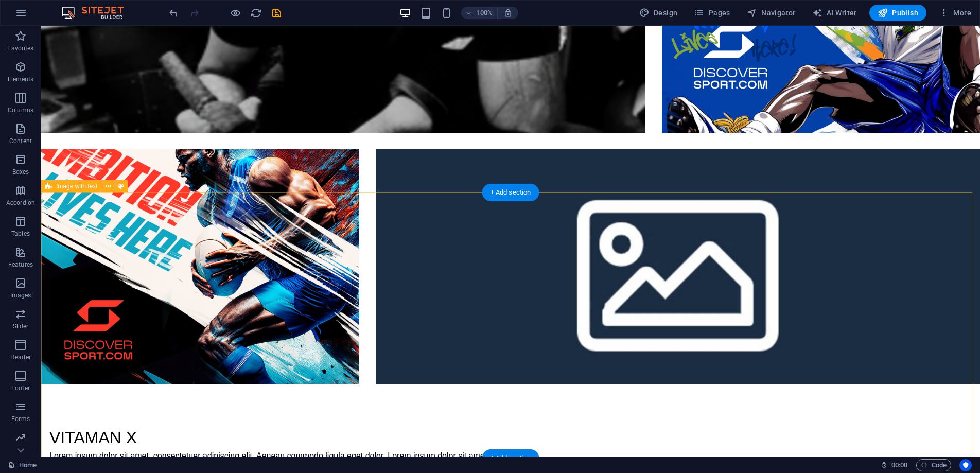 This screenshot has height=473, width=980. What do you see at coordinates (174, 13) in the screenshot?
I see `button: undo` at bounding box center [174, 13].